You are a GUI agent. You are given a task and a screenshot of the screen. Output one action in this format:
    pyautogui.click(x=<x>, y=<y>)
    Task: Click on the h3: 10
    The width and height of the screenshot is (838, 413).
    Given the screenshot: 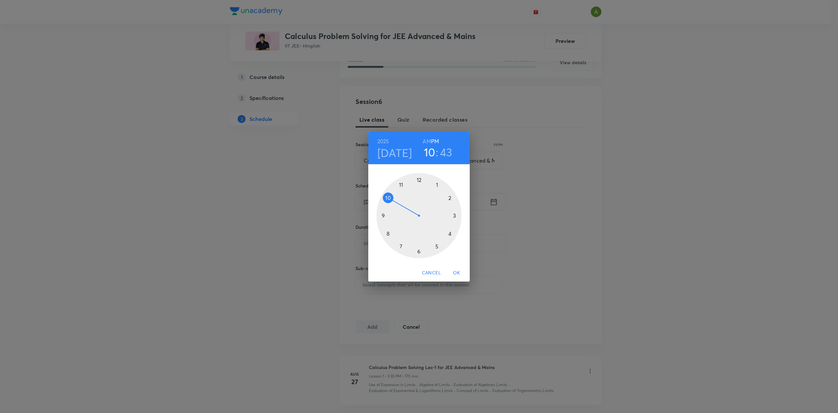 What is the action you would take?
    pyautogui.click(x=430, y=152)
    